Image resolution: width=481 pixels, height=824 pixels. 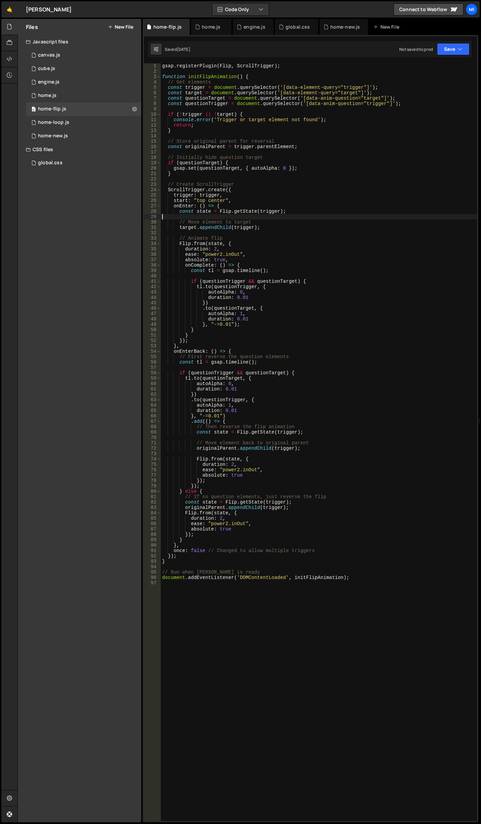 What do you see at coordinates (152, 254) in the screenshot?
I see `div: 36` at bounding box center [152, 254].